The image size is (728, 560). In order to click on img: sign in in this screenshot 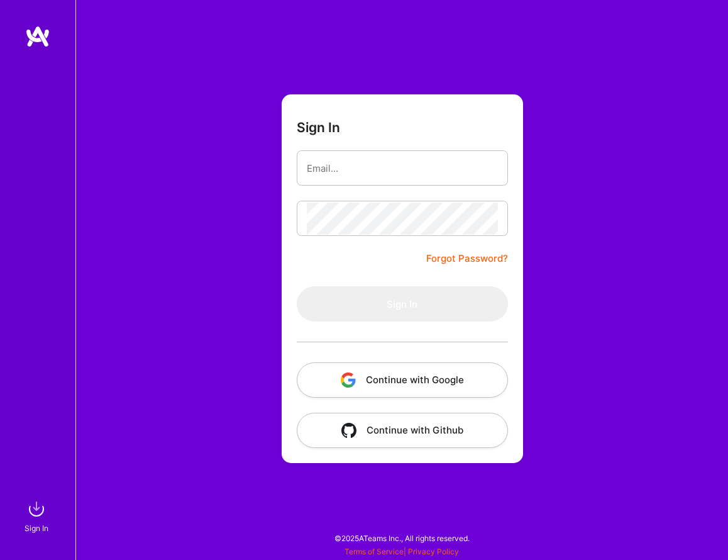, I will do `click(37, 508)`.